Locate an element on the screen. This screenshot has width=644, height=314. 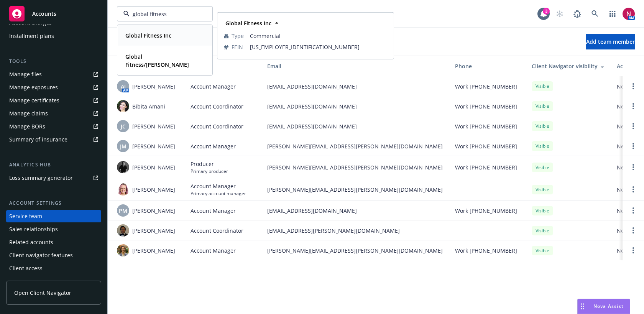
a: Report a Bug is located at coordinates (577, 14).